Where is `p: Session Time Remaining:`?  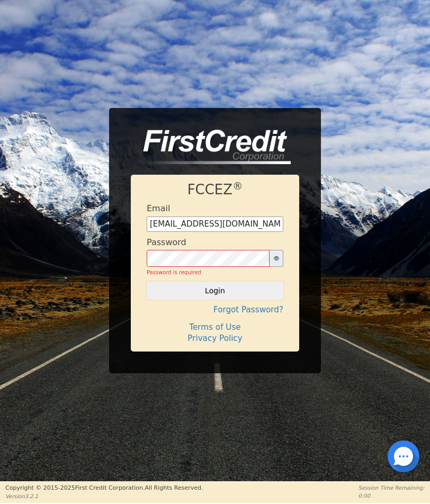
p: Session Time Remaining: is located at coordinates (391, 487).